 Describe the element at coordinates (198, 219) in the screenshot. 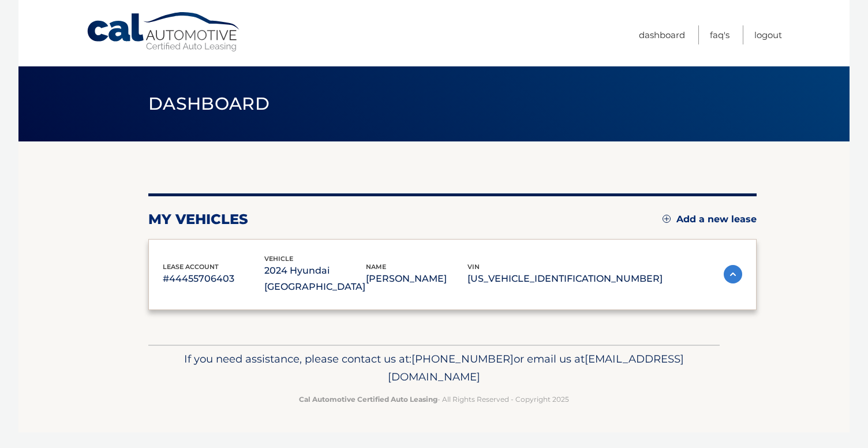

I see `h2: my vehicles` at that location.